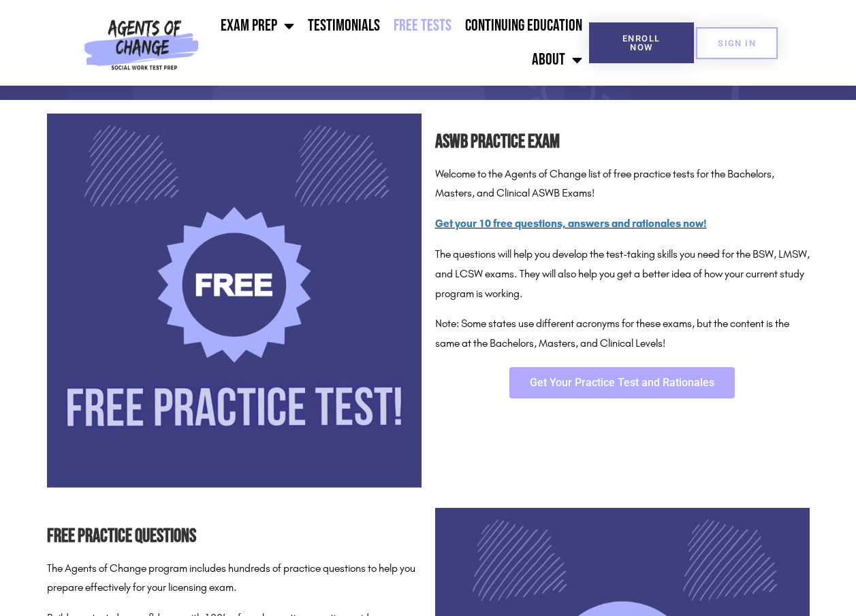 The height and width of the screenshot is (616, 856). What do you see at coordinates (234, 579) in the screenshot?
I see `p: The Agents of Change program includes hundreds of practice questions to help you prepare effectiv...` at bounding box center [234, 579].